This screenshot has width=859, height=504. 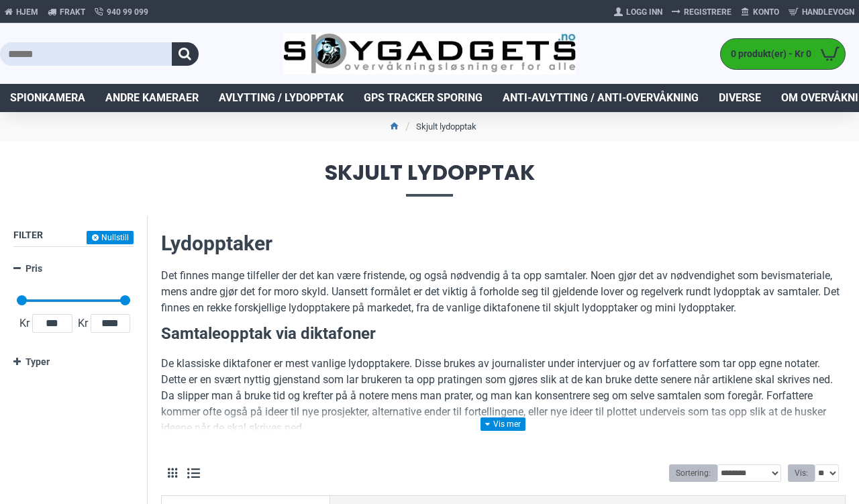 What do you see at coordinates (429, 54) in the screenshot?
I see `img: SpyGadgets.no` at bounding box center [429, 54].